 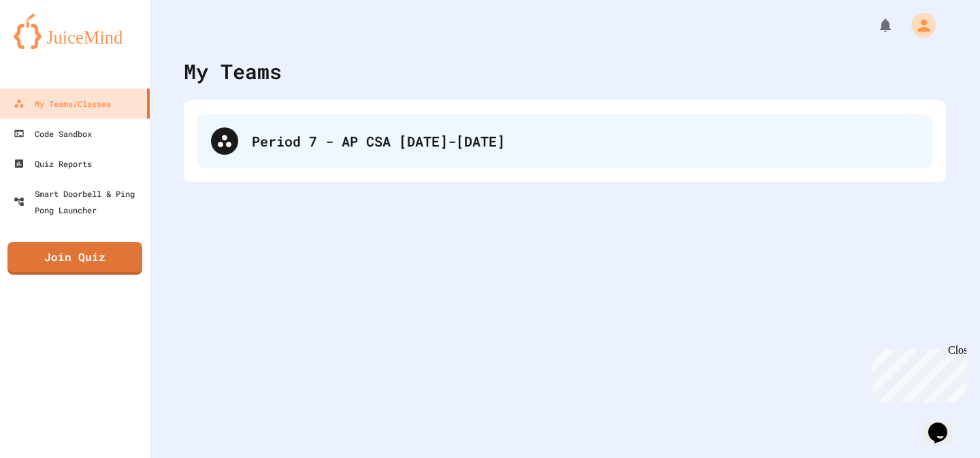 I want to click on a: Join Quiz, so click(x=75, y=258).